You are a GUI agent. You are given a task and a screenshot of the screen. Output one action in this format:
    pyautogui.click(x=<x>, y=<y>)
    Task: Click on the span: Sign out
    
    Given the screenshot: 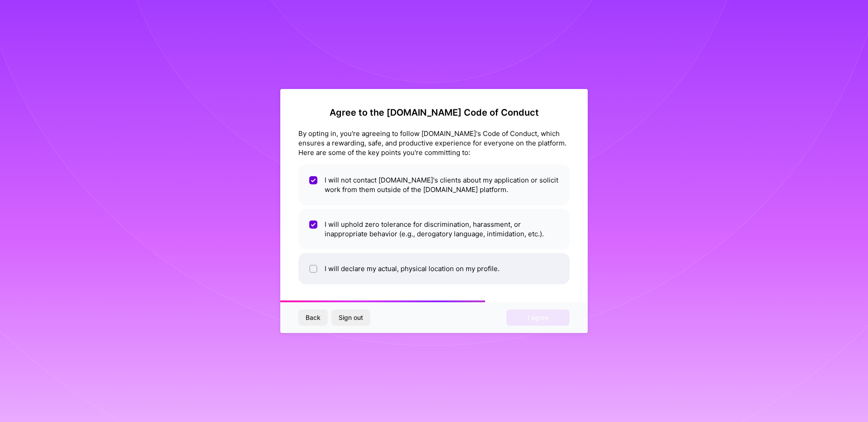 What is the action you would take?
    pyautogui.click(x=351, y=318)
    